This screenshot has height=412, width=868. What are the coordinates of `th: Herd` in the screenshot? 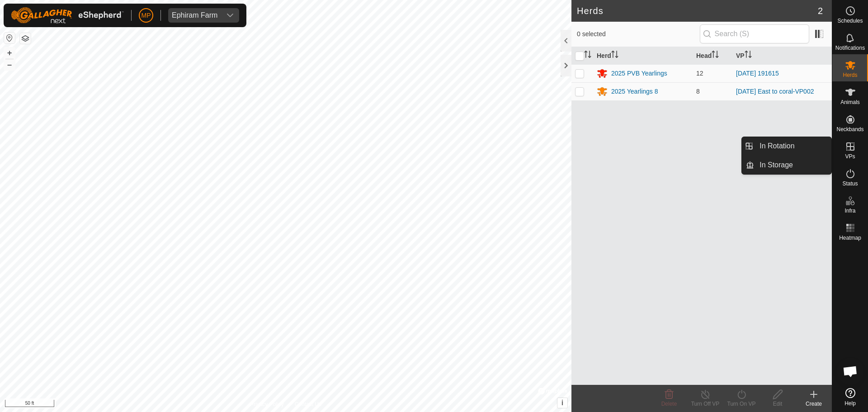 It's located at (642, 56).